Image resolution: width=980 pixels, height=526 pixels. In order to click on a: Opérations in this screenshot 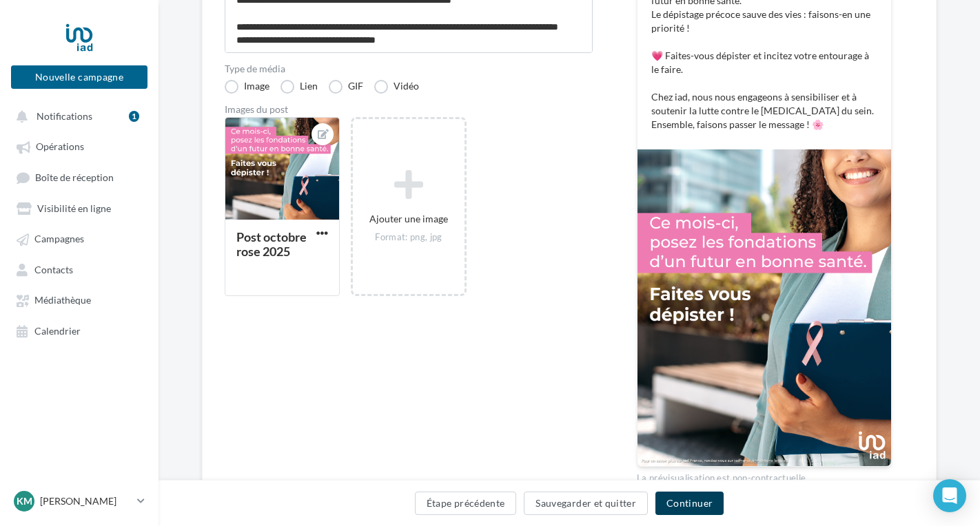, I will do `click(79, 146)`.